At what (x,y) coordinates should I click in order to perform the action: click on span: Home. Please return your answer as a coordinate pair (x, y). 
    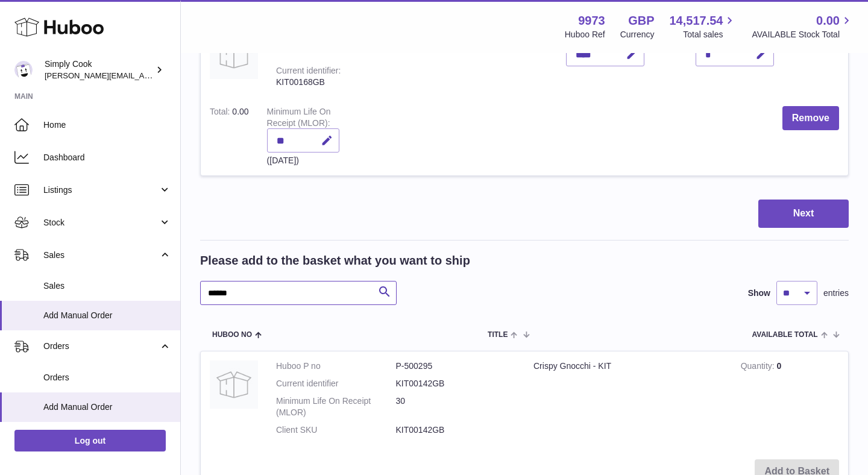
    Looking at the image, I should click on (108, 125).